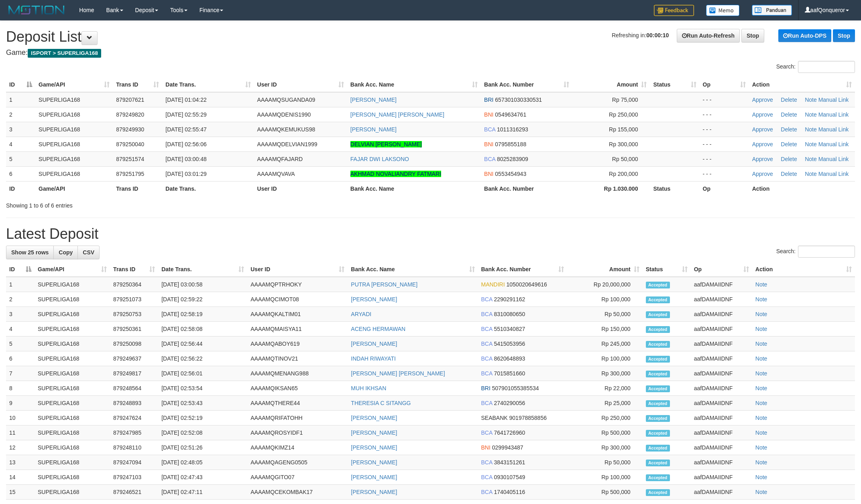 The image size is (861, 504). I want to click on span: Copy 901978858856 to clipboard, so click(528, 418).